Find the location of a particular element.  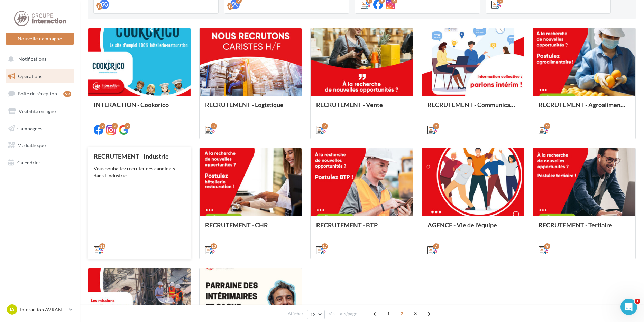

a: Médiathèque is located at coordinates (40, 145).